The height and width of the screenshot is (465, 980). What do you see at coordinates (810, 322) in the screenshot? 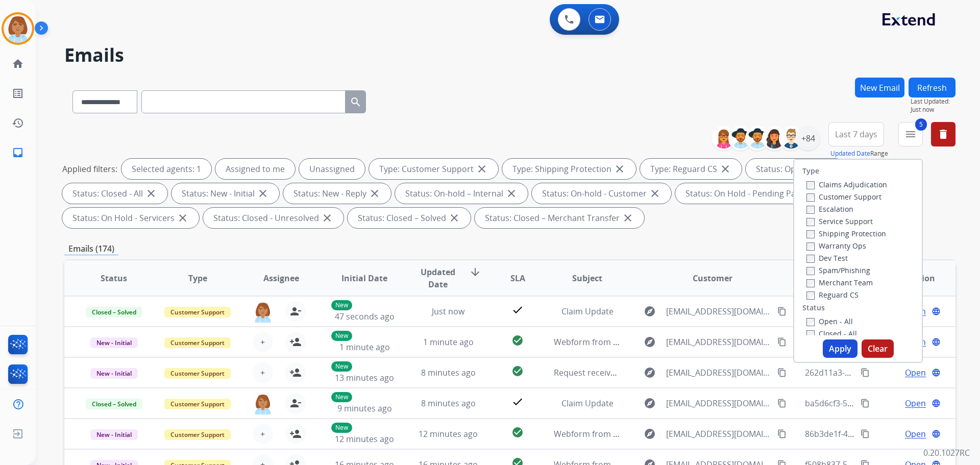
I see `input: Open - All` at bounding box center [810, 322].